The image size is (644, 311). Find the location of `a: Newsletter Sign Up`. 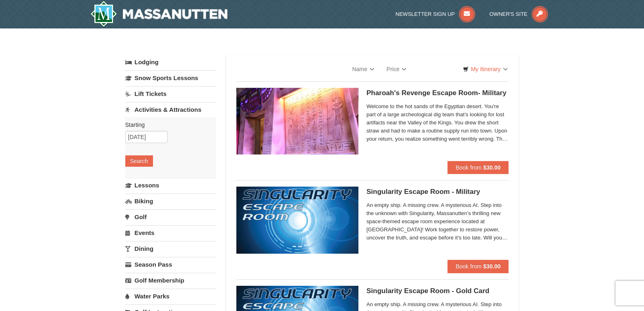

a: Newsletter Sign Up is located at coordinates (435, 14).